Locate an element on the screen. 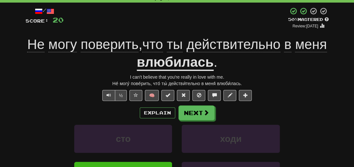 The height and width of the screenshot is (167, 354). div: I can't believe that you're really in love with me. is located at coordinates (177, 77).